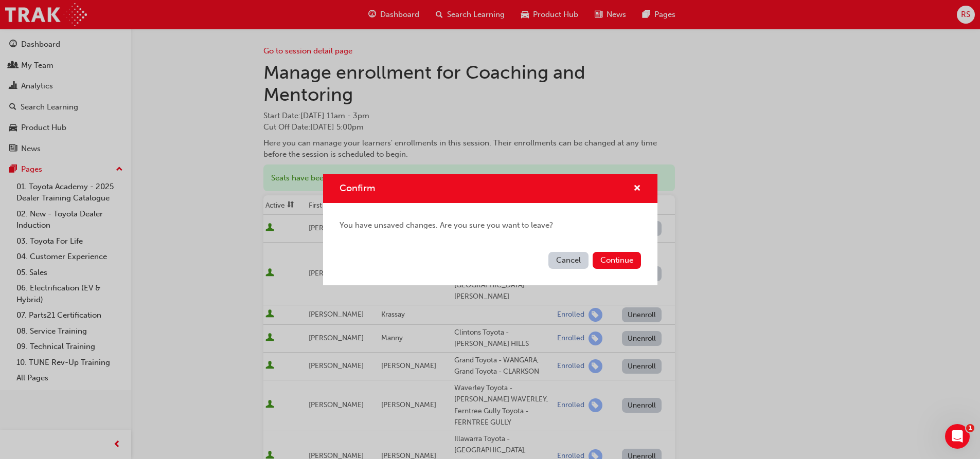  Describe the element at coordinates (357, 188) in the screenshot. I see `span: Confirm` at that location.